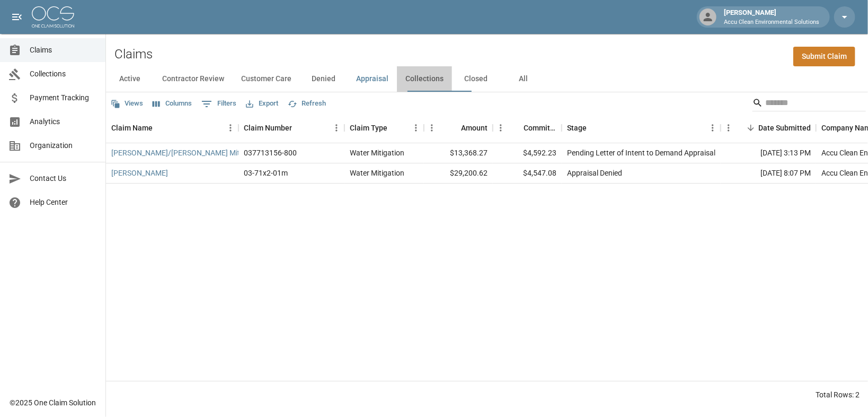 The width and height of the screenshot is (868, 417). Describe the element at coordinates (172, 104) in the screenshot. I see `button: Select columns` at that location.